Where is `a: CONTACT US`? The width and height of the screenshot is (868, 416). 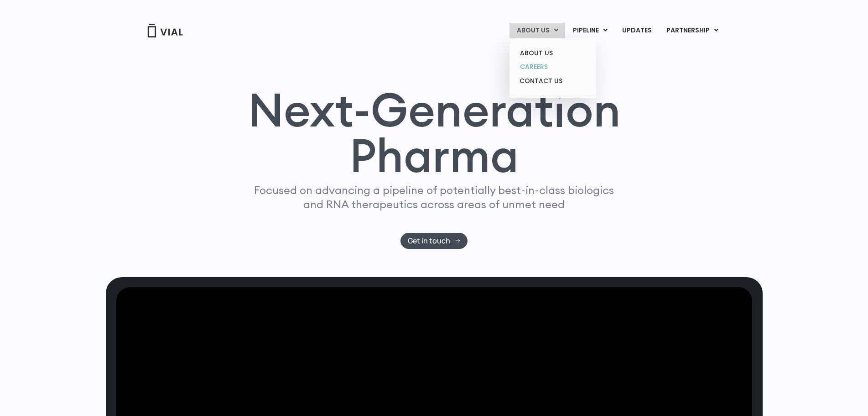
a: CONTACT US is located at coordinates (552, 81).